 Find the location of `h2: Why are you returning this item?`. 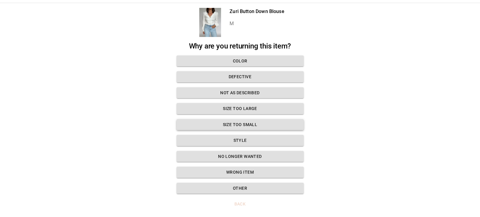

h2: Why are you returning this item? is located at coordinates (240, 46).